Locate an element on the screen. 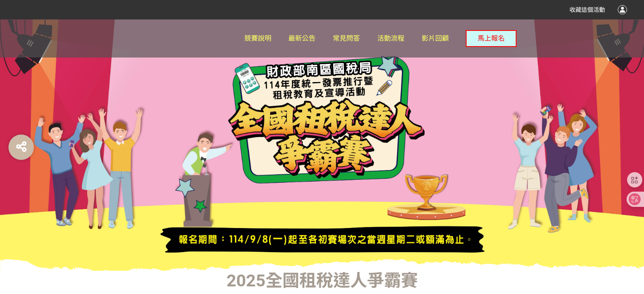 This screenshot has height=294, width=644. a: 競賽說明 is located at coordinates (258, 39).